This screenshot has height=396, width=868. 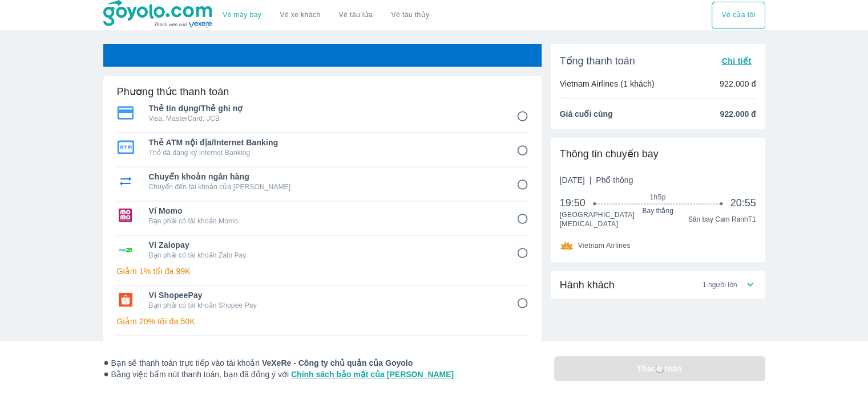 I want to click on span: 1h5p, so click(x=657, y=197).